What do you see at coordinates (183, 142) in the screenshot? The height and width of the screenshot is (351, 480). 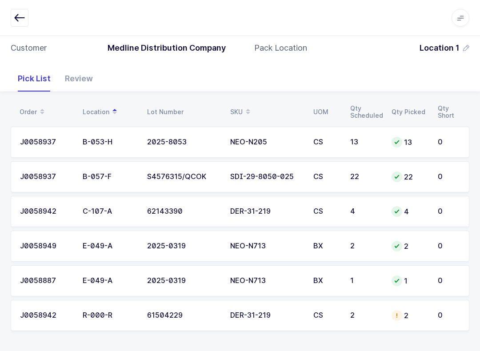 I see `div: 2025-8053` at bounding box center [183, 142].